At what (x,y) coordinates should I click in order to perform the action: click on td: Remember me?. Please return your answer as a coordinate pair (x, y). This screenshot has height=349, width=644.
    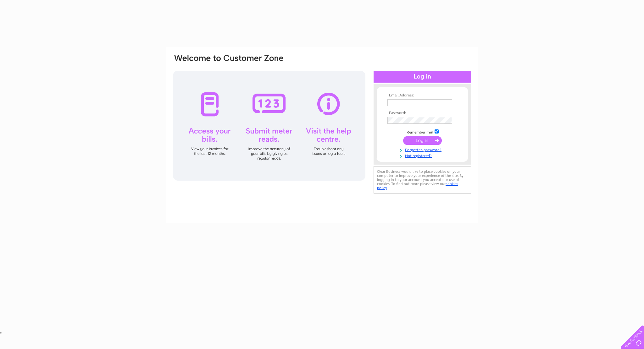
    Looking at the image, I should click on (422, 131).